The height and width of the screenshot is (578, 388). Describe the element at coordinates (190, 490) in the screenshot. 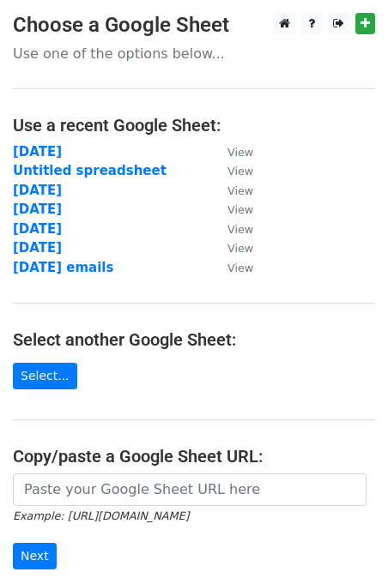

I see `input: Paste your Google Sheet URL here` at that location.